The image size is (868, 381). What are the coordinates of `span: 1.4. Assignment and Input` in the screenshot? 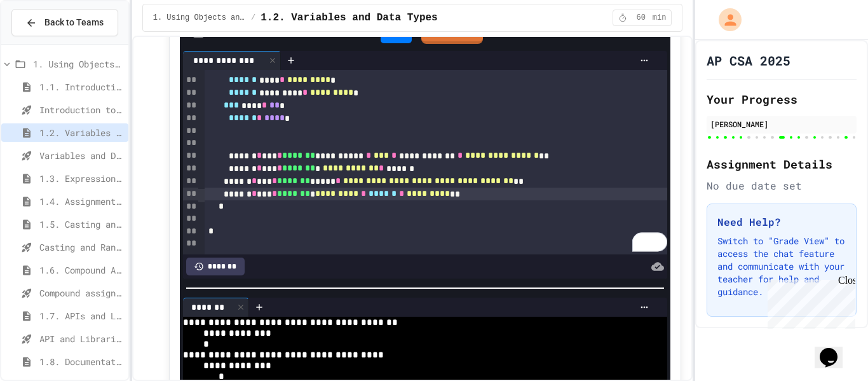 It's located at (82, 201).